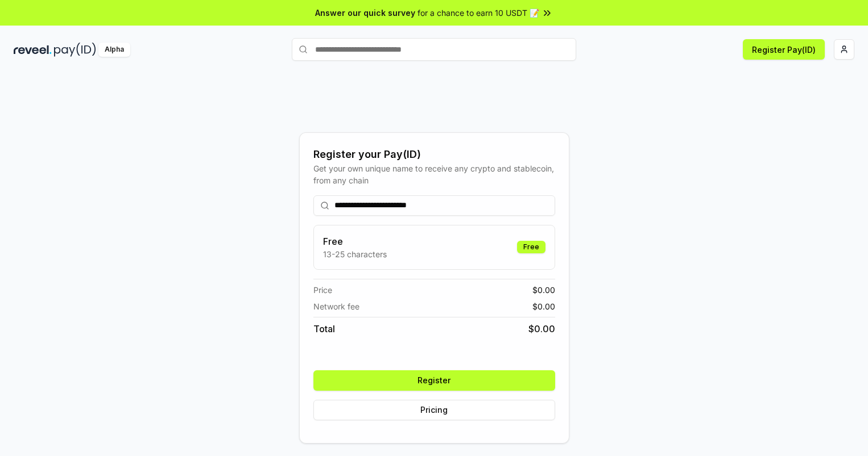  What do you see at coordinates (355, 254) in the screenshot?
I see `p: 13-25 characters` at bounding box center [355, 254].